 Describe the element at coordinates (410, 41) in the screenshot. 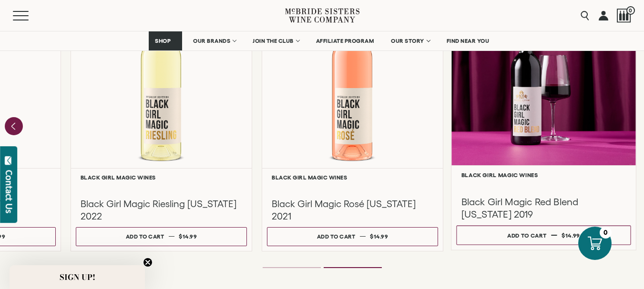

I see `a: OUR STORY` at that location.